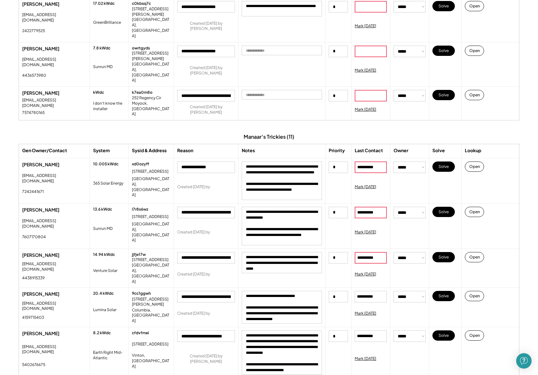  Describe the element at coordinates (33, 31) in the screenshot. I see `div: 2422779525` at that location.